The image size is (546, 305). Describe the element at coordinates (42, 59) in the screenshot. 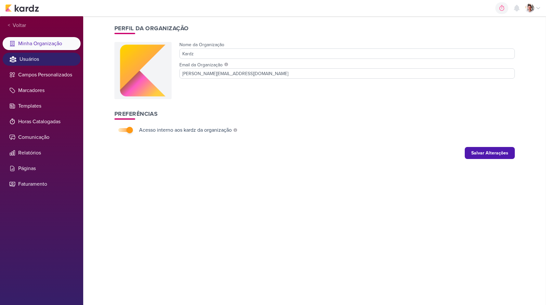

I see `li: Usuários` at that location.